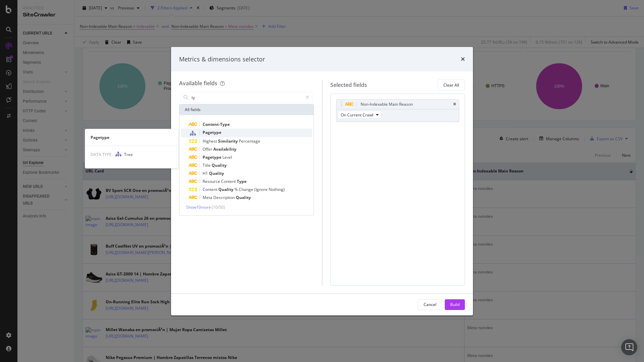  I want to click on span: (Ignore, so click(261, 189).